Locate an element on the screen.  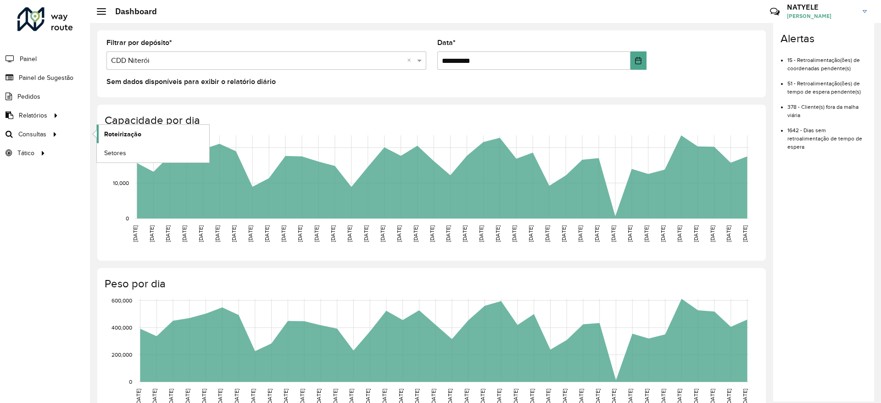
text: 200,000 is located at coordinates (122, 354).